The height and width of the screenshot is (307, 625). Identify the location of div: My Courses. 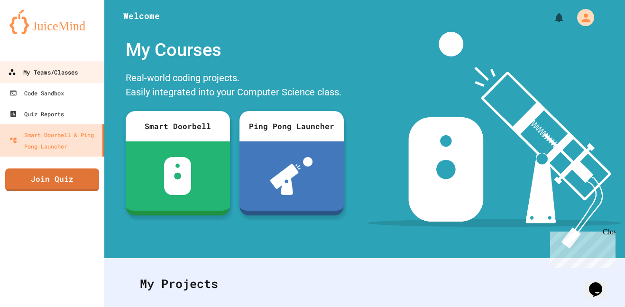
(235, 50).